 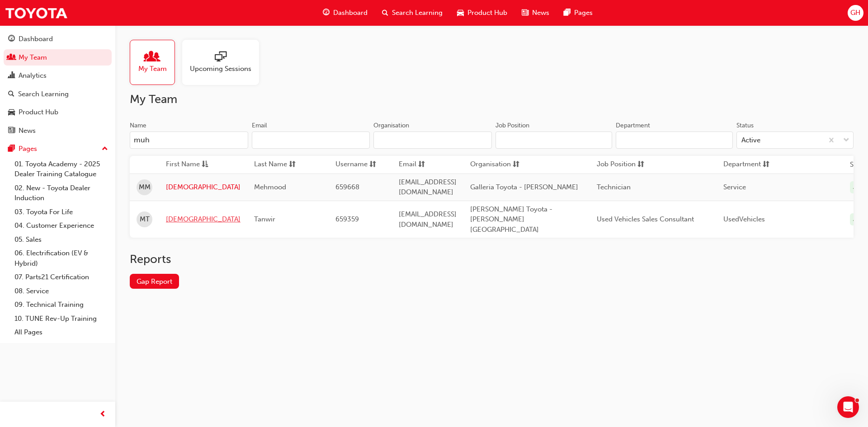 I want to click on span: Department, so click(x=742, y=164).